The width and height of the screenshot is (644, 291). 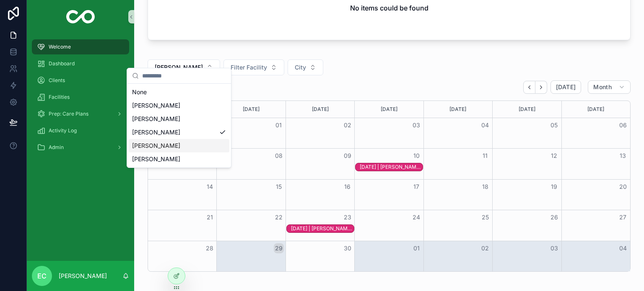 What do you see at coordinates (210, 187) in the screenshot?
I see `button: 14` at bounding box center [210, 187].